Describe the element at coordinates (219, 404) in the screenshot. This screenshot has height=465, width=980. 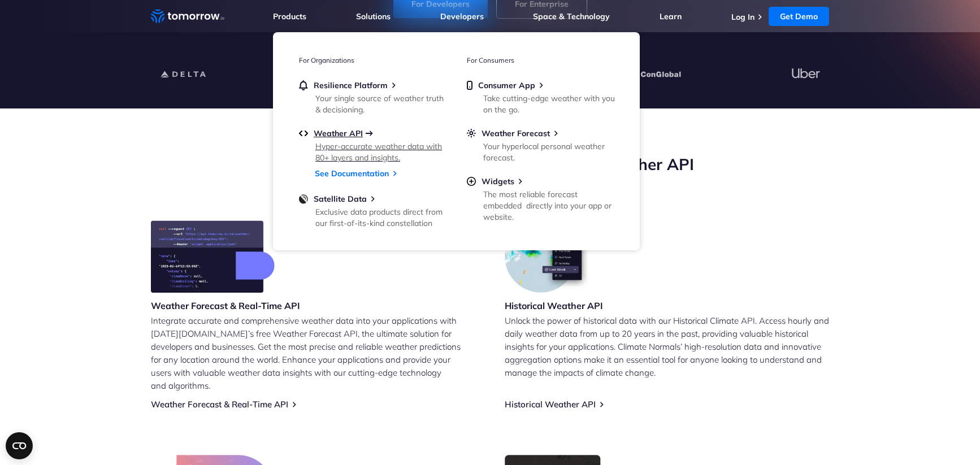
I see `a: Weather Forecast & Real-Time API` at that location.